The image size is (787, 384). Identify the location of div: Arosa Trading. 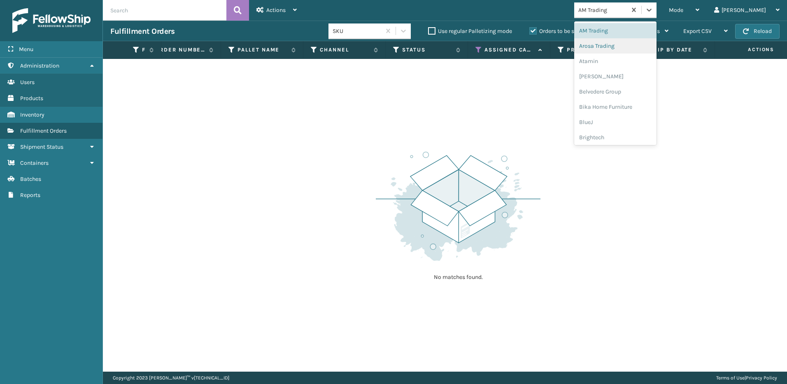
(616, 46).